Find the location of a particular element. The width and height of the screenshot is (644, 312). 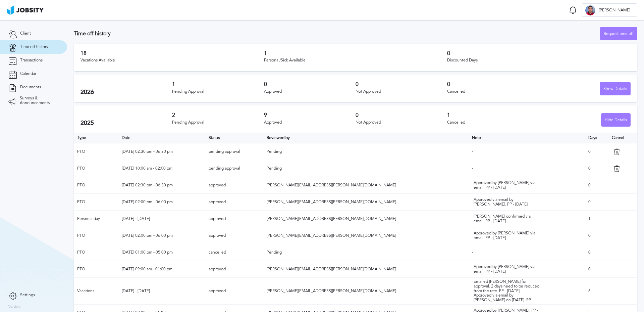

img: ab4bad089aa723f57921c736e9817d99.png is located at coordinates (25, 10).